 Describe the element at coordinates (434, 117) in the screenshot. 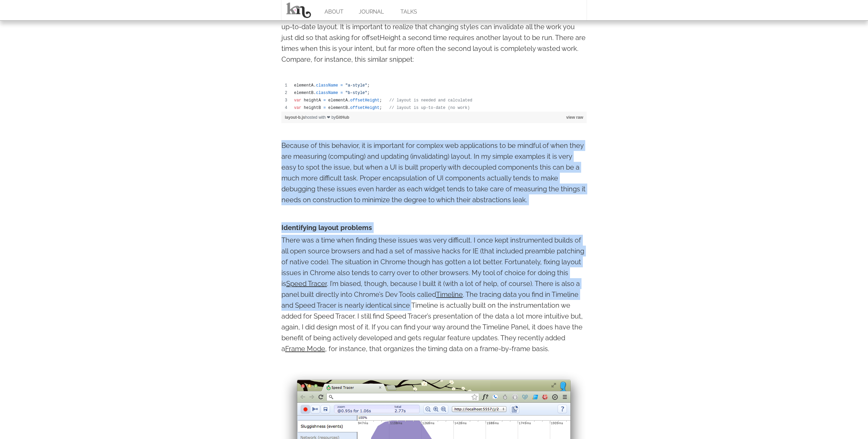

I see `div: hosted with ❤ by` at that location.